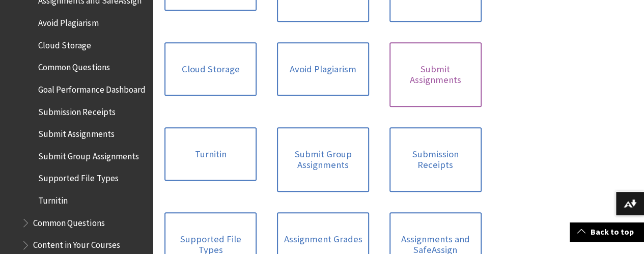  I want to click on span: Turnitin, so click(53, 199).